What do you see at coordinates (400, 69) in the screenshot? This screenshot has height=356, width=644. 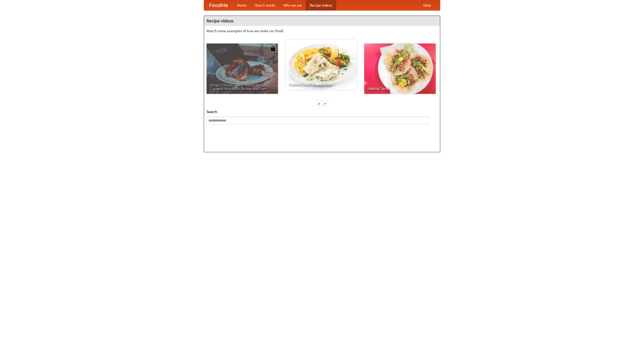 I see `a: Making Tacos` at bounding box center [400, 69].